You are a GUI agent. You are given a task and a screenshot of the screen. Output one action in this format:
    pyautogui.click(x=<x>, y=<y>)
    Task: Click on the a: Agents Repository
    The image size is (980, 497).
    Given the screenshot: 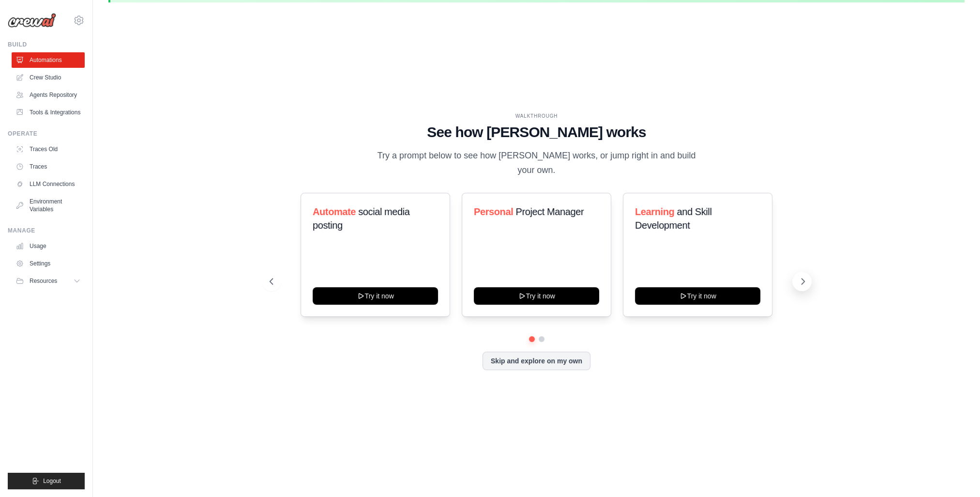 What is the action you would take?
    pyautogui.click(x=48, y=95)
    